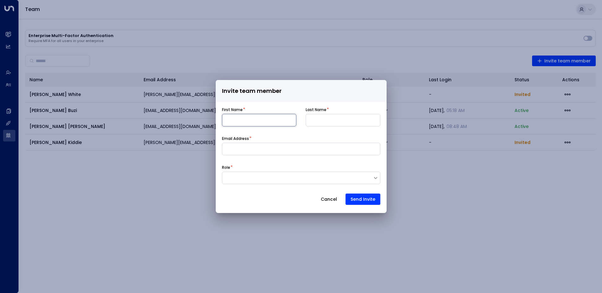 The image size is (602, 293). Describe the element at coordinates (232, 110) in the screenshot. I see `label: First Name` at that location.